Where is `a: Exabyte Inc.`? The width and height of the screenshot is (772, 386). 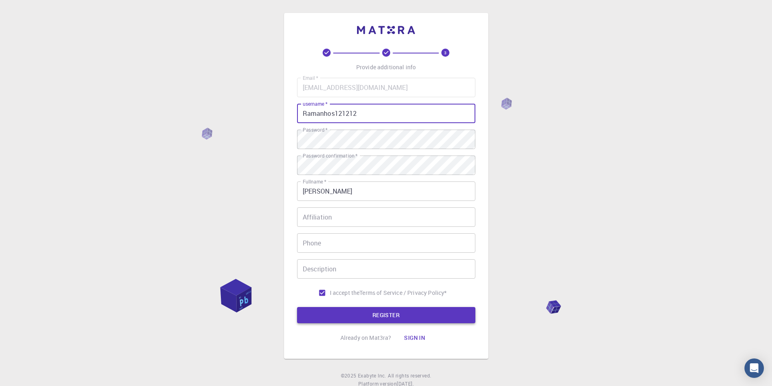 a: Exabyte Inc. is located at coordinates (372, 376).